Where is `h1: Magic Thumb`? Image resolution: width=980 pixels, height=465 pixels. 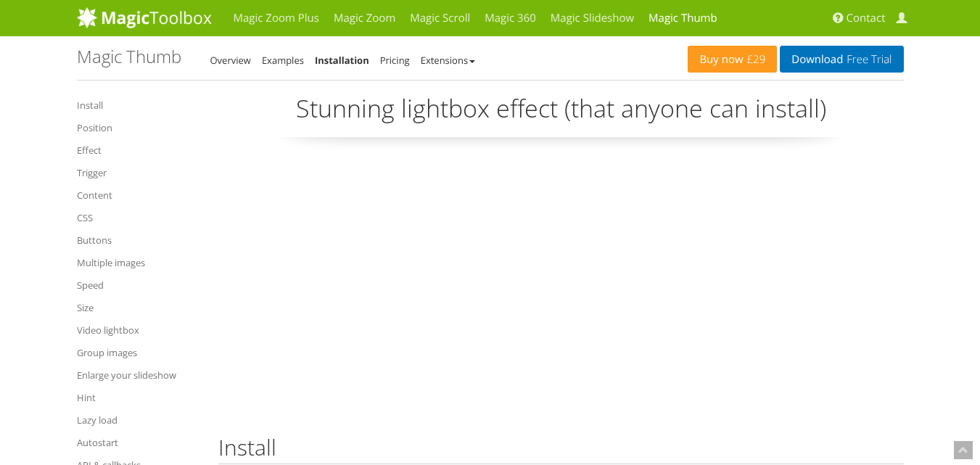
h1: Magic Thumb is located at coordinates (129, 56).